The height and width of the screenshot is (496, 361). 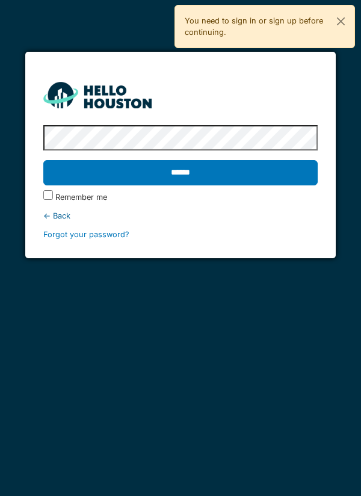 What do you see at coordinates (265, 26) in the screenshot?
I see `div: You need to sign in or sign up before continuing.` at bounding box center [265, 26].